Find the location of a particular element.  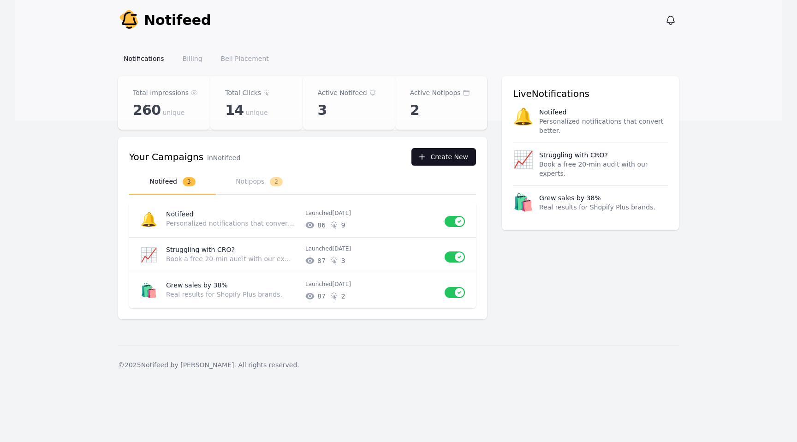

span: 14 is located at coordinates (234, 110).